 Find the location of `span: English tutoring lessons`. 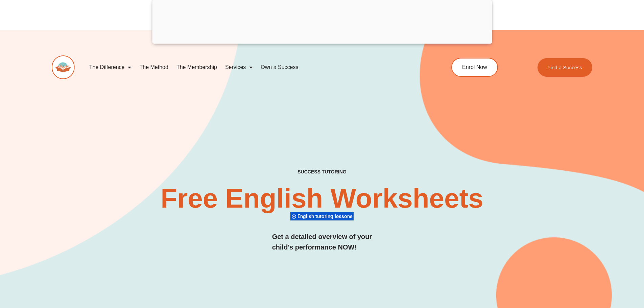

span: English tutoring lessons is located at coordinates (326, 216).